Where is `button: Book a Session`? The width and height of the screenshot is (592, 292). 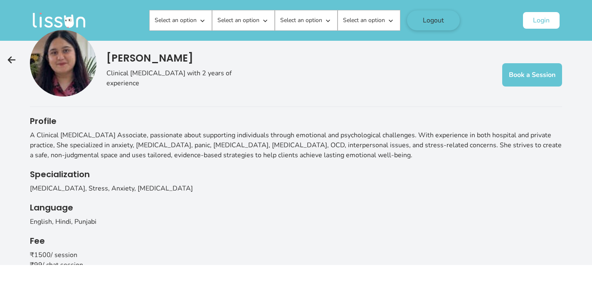 button: Book a Session is located at coordinates (532, 75).